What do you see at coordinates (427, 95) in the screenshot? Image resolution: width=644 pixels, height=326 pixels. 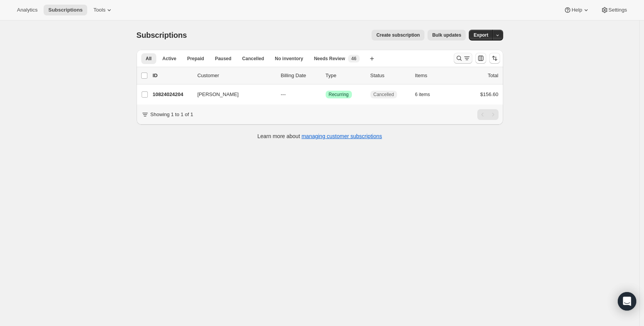 I see `button: 6 items` at bounding box center [427, 95].